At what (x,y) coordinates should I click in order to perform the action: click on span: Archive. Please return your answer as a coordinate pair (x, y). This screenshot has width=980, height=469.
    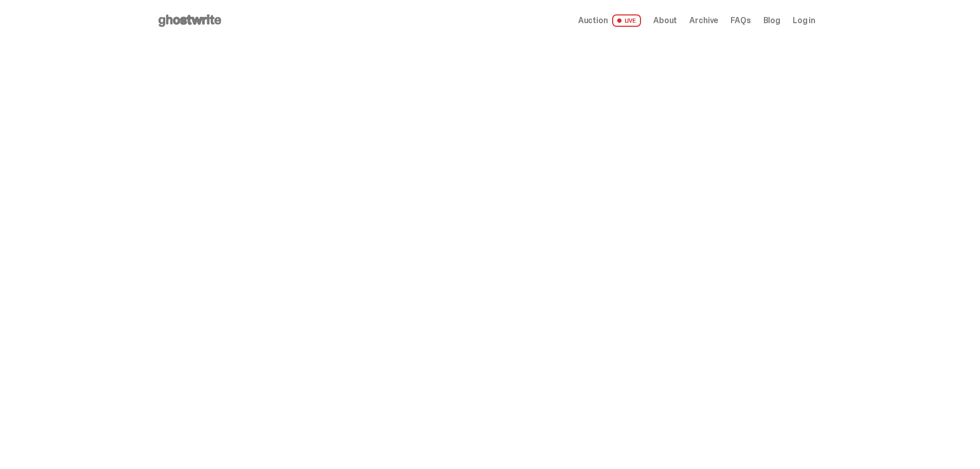
    Looking at the image, I should click on (704, 21).